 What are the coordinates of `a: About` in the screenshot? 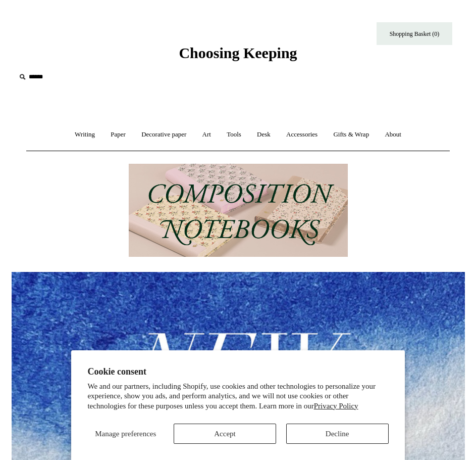 It's located at (393, 134).